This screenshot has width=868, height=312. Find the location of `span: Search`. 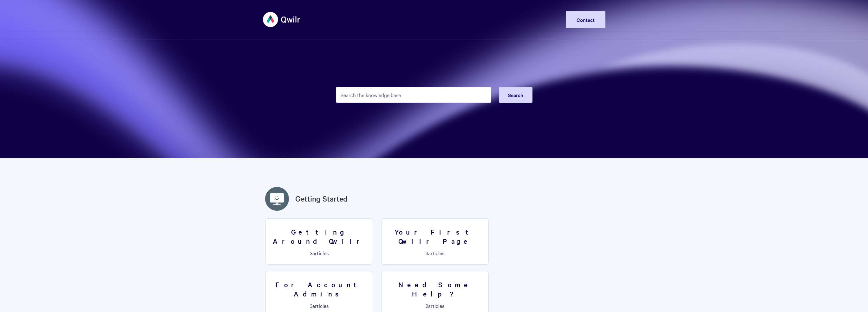

span: Search is located at coordinates (516, 95).